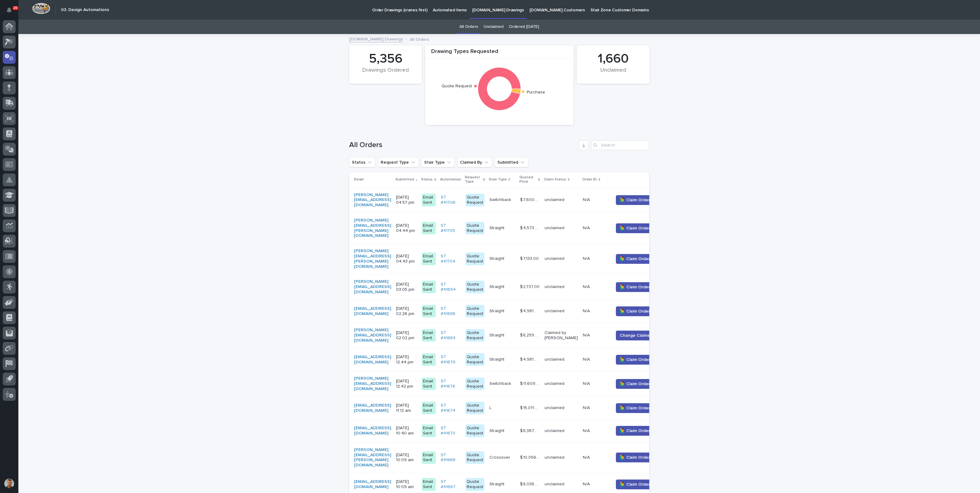  Describe the element at coordinates (450, 336) in the screenshot. I see `a: ST #41684` at that location.